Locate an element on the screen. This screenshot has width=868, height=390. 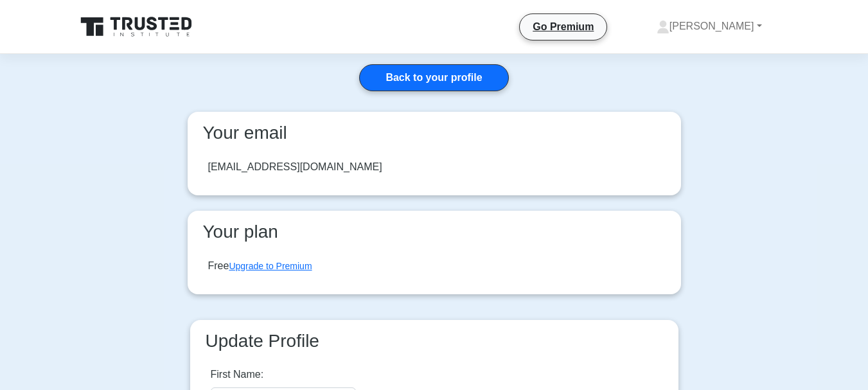
label: First Name: is located at coordinates (237, 374).